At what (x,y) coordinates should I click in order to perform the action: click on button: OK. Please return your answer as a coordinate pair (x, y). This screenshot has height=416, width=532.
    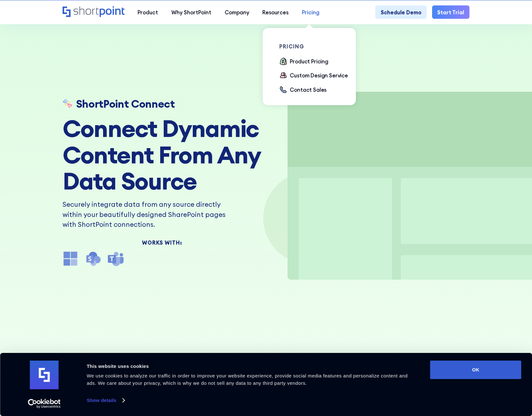
    Looking at the image, I should click on (475, 370).